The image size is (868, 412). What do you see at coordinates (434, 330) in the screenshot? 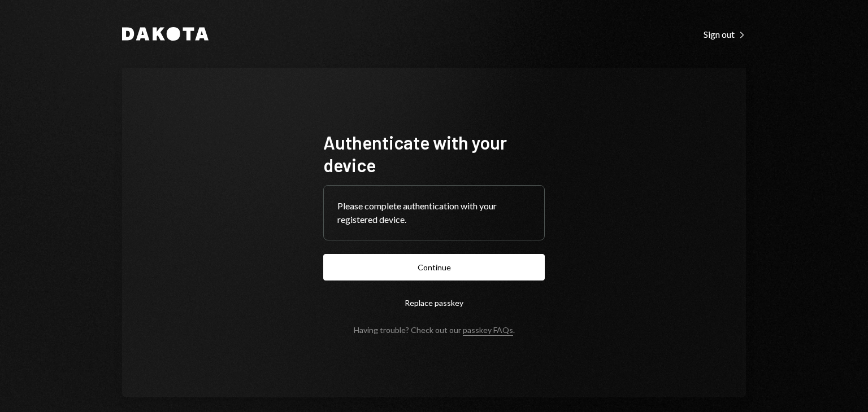
I see `div: Having trouble? Check out our .` at bounding box center [434, 330].